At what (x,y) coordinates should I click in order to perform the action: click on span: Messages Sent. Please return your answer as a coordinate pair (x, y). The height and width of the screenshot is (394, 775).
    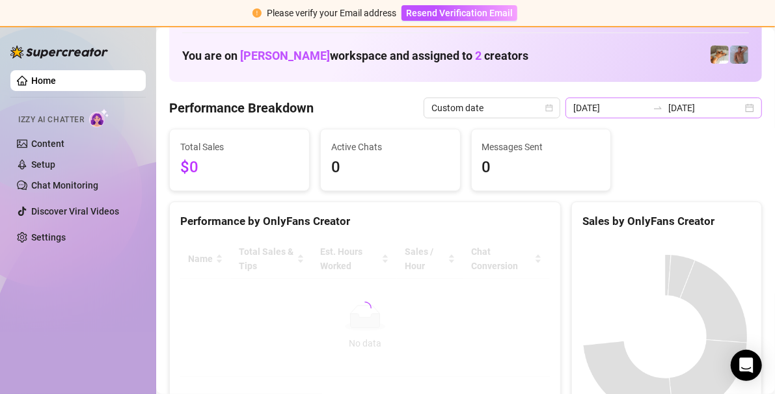
    Looking at the image, I should click on (541, 147).